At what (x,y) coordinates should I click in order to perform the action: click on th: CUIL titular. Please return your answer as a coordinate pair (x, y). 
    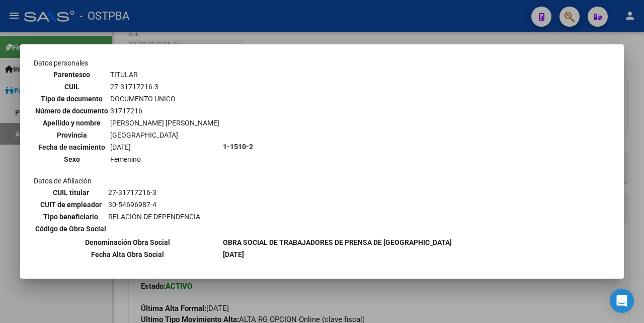
    Looking at the image, I should click on (71, 192).